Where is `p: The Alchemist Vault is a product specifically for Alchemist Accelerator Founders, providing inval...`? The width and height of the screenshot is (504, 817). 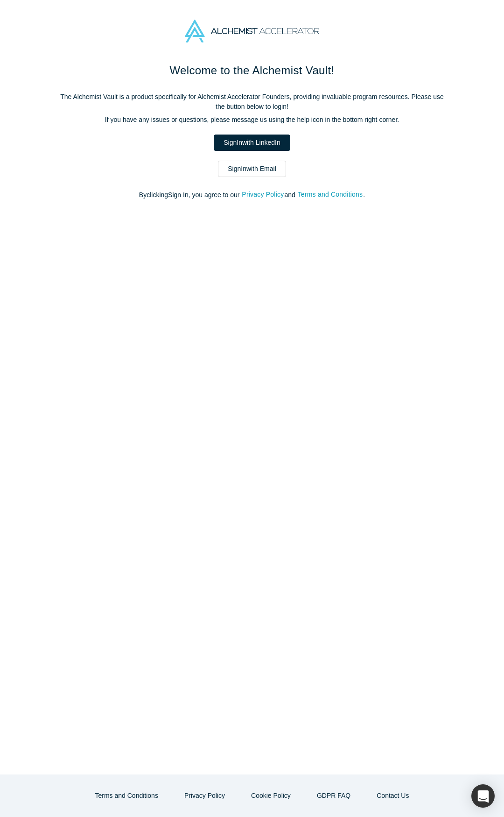 p: The Alchemist Vault is a product specifically for Alchemist Accelerator Founders, providing inval... is located at coordinates (252, 102).